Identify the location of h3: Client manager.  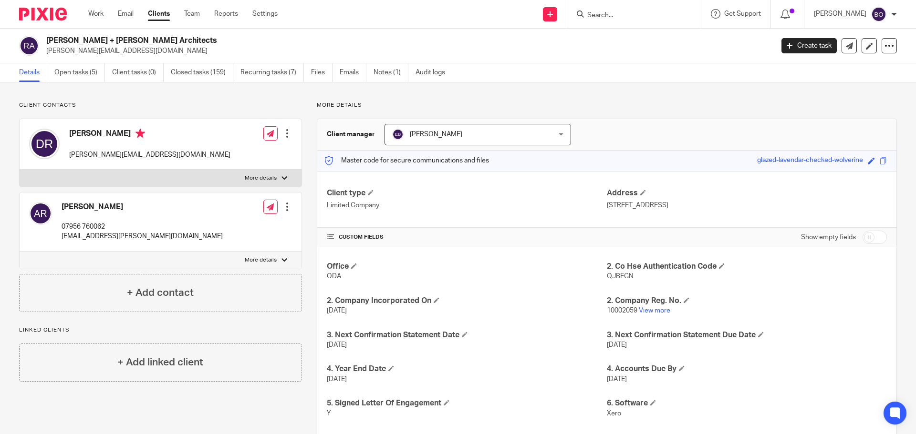
(351, 134).